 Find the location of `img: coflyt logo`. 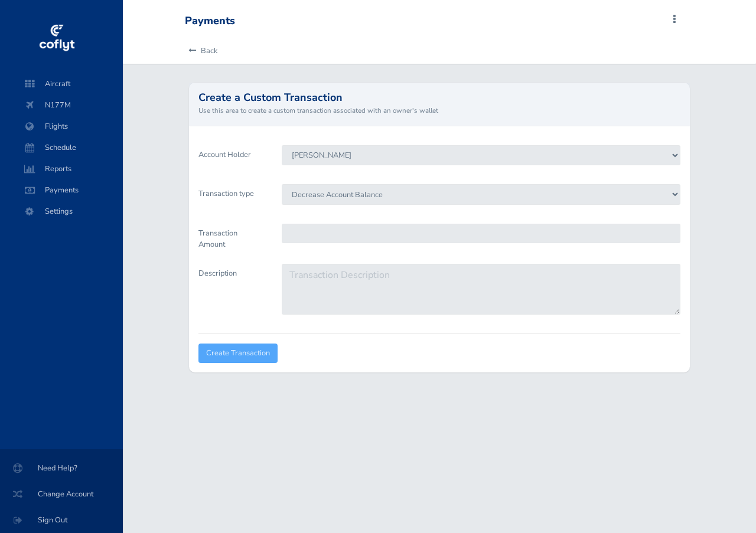

img: coflyt logo is located at coordinates (57, 39).